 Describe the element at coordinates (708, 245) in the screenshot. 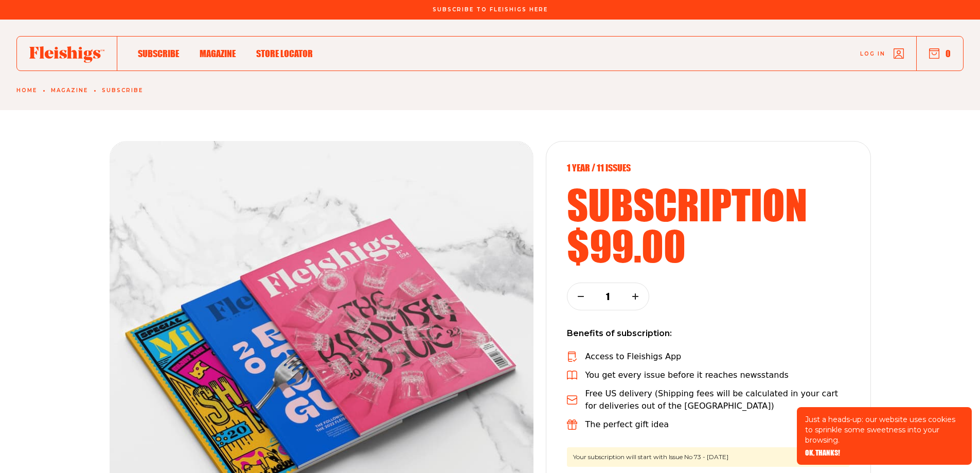

I see `h2: $99.00` at that location.